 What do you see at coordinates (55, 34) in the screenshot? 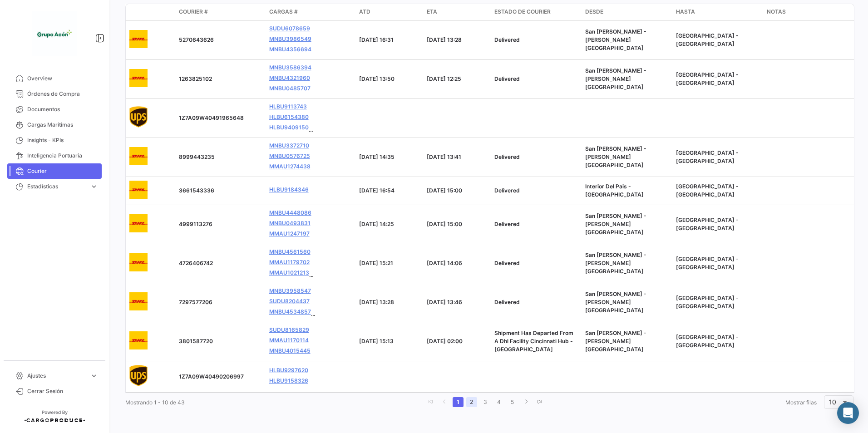
I see `img: 1f3d66c5-6a2d-4a07-a58d-3a8e9bbc88ff.jpeg` at bounding box center [55, 34].